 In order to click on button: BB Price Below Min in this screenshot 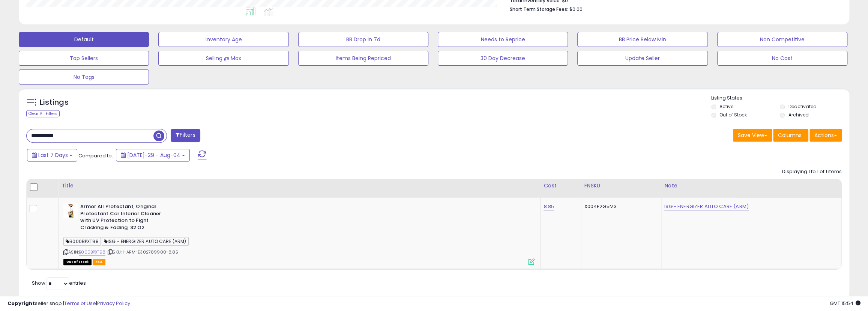, I will do `click(642, 40)`.